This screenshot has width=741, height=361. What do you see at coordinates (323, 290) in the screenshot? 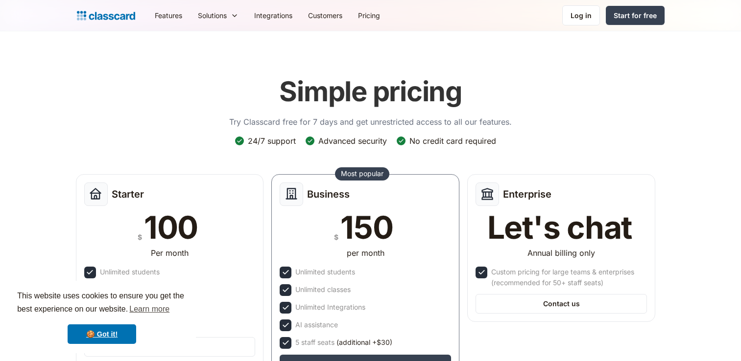
I see `div: Unlimited classes` at bounding box center [323, 290].